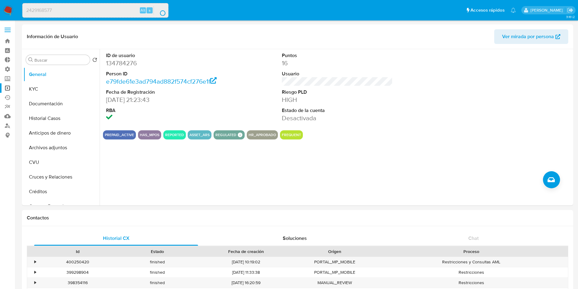 This screenshot has width=578, height=289. What do you see at coordinates (337, 63) in the screenshot?
I see `dd: 16` at bounding box center [337, 63].